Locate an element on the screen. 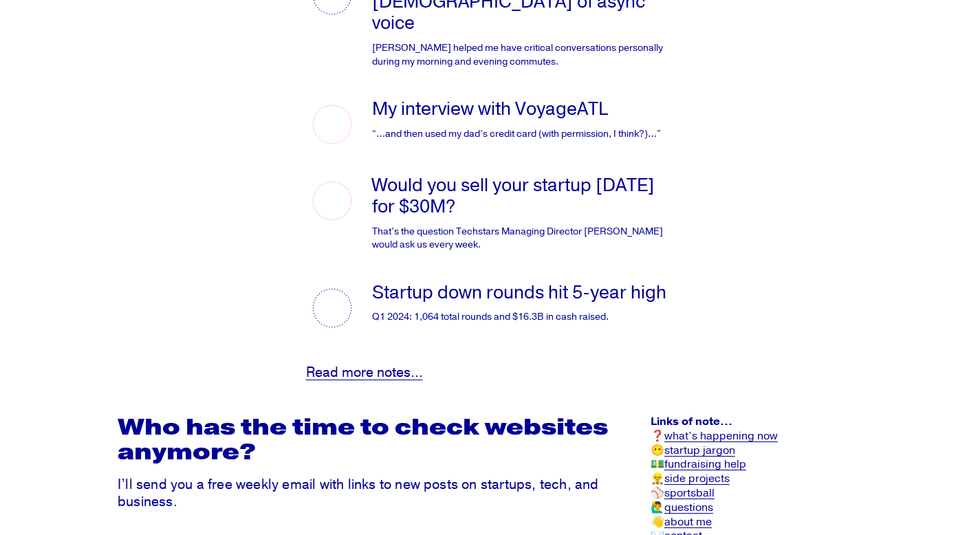  img: Startup down rounds hit 5-year high is located at coordinates (332, 308).